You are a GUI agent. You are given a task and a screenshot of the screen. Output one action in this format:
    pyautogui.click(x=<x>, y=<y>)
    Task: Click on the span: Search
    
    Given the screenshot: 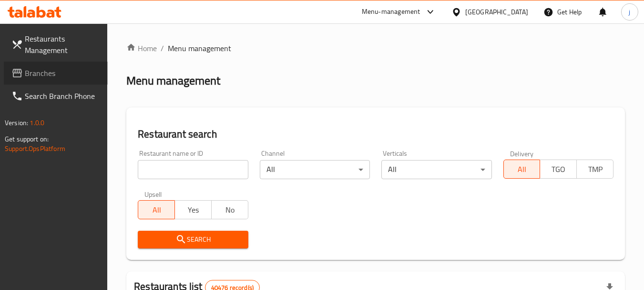 What is the action you would take?
    pyautogui.click(x=192, y=239)
    